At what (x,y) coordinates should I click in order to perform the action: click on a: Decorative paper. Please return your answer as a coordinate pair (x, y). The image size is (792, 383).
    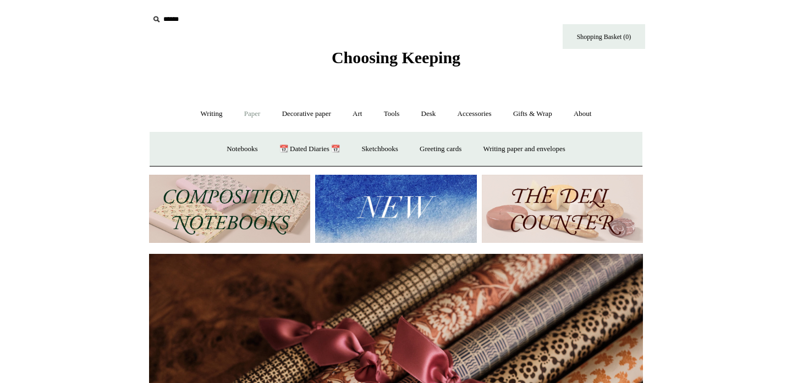
    Looking at the image, I should click on (306, 114).